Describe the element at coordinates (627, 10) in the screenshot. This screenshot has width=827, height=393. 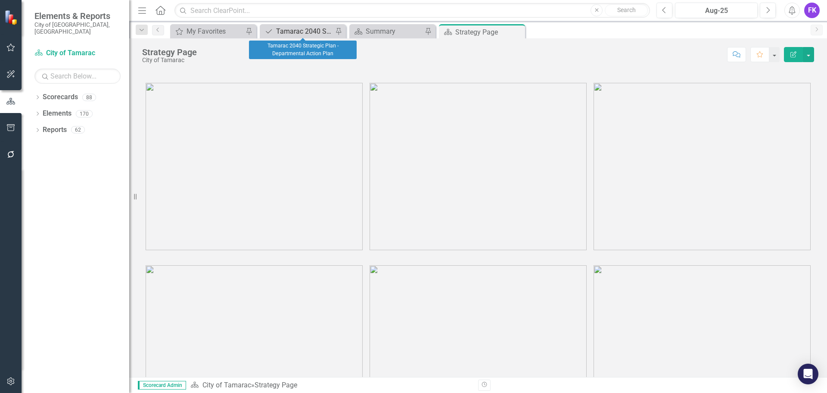
I see `span: Search` at that location.